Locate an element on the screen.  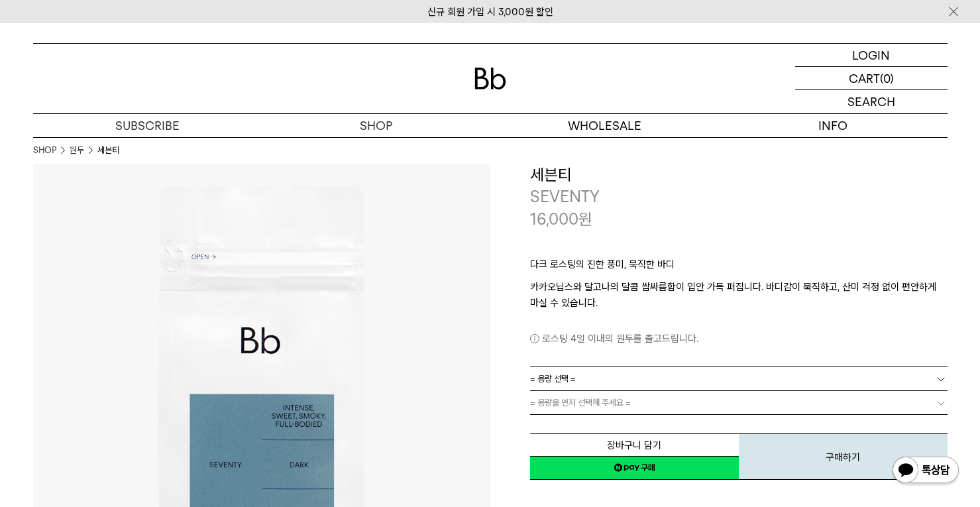
p: (0) is located at coordinates (887, 78).